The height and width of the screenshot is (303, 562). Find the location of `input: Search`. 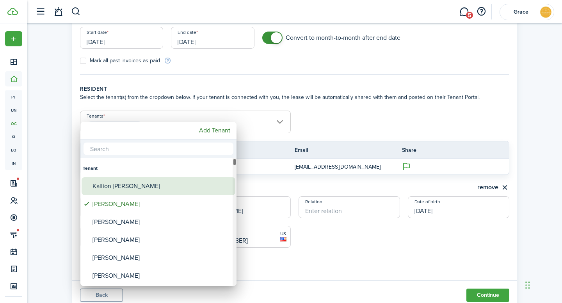

input: Search is located at coordinates (158, 149).